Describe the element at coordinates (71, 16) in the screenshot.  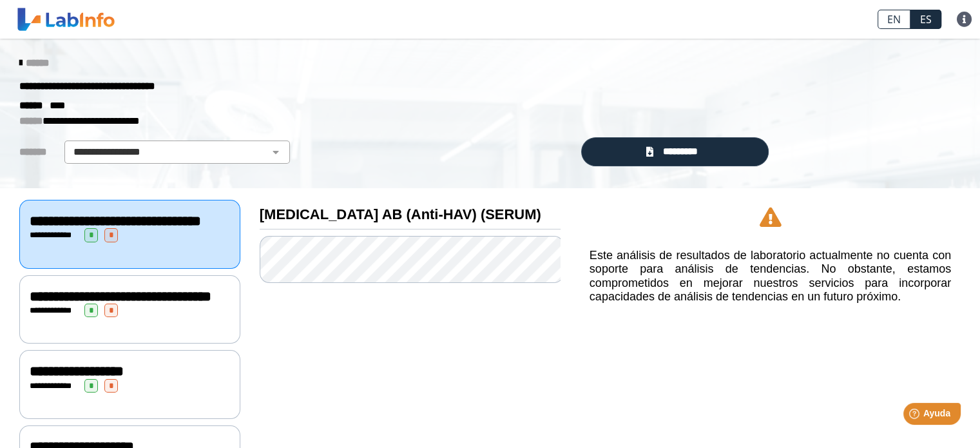
I see `span: Ayuda` at that location.